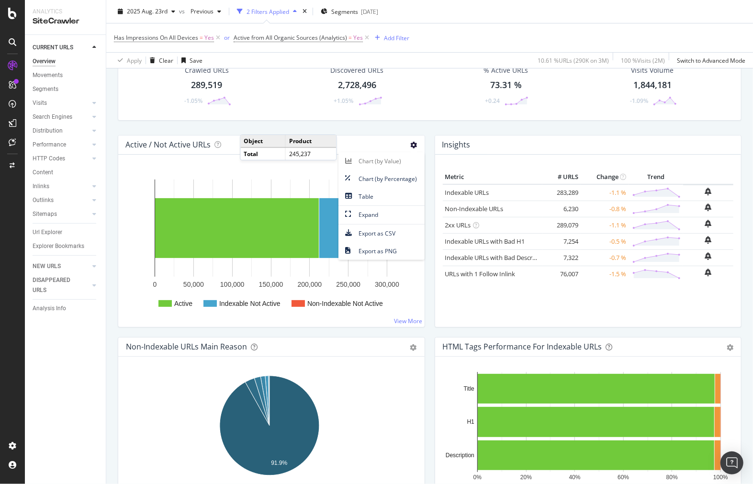 This screenshot has width=753, height=484. Describe the element at coordinates (485, 241) in the screenshot. I see `a: Indexable URLs with Bad H1` at that location.